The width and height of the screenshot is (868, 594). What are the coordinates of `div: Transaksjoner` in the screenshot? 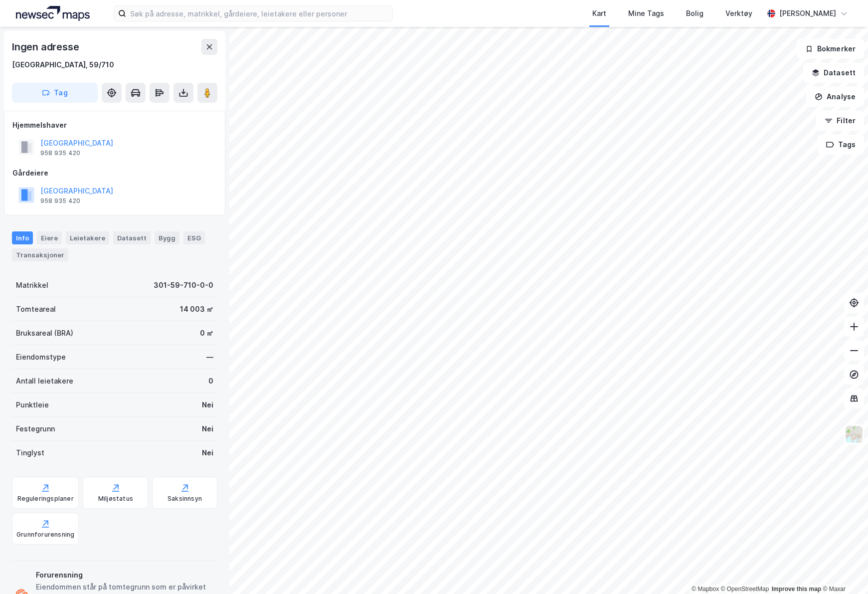 It's located at (40, 255).